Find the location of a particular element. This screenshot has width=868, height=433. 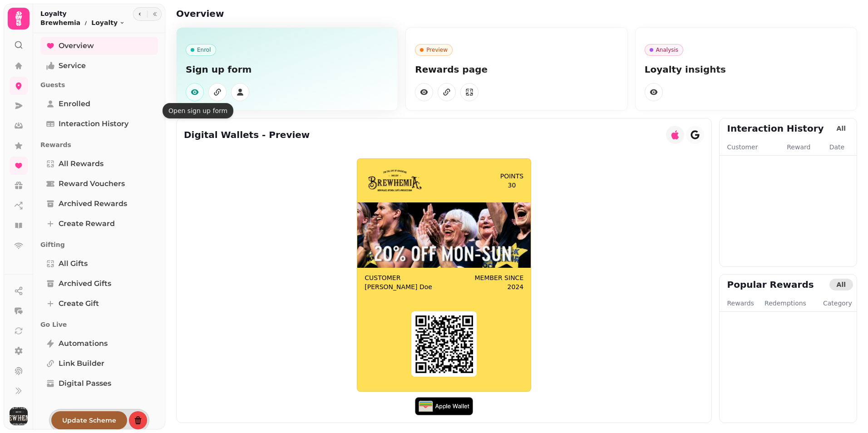

span: Create Gift is located at coordinates (78, 304).